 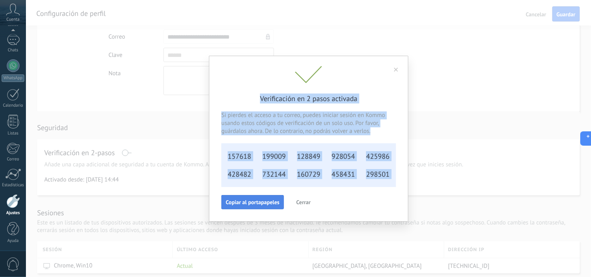 What do you see at coordinates (343, 156) in the screenshot?
I see `h2: 928054` at bounding box center [343, 156].